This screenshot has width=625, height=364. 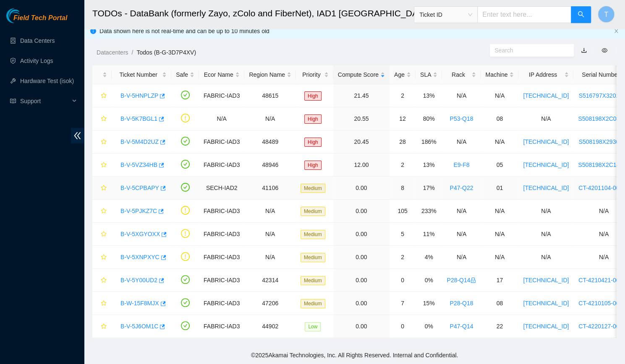 I want to click on span: T, so click(x=606, y=14).